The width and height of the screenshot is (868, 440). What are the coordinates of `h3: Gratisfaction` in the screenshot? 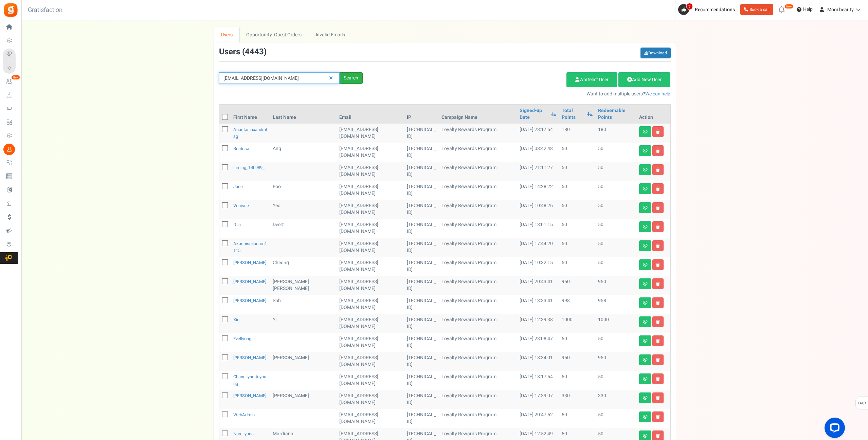 It's located at (45, 10).